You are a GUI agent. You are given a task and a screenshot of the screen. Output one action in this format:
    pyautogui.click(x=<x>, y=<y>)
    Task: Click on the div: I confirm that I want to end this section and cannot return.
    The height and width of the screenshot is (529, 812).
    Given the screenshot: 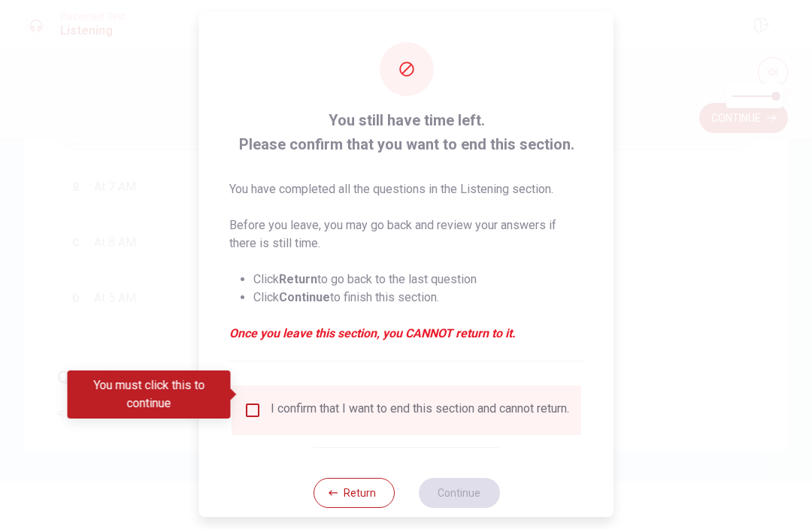 What is the action you would take?
    pyautogui.click(x=420, y=410)
    